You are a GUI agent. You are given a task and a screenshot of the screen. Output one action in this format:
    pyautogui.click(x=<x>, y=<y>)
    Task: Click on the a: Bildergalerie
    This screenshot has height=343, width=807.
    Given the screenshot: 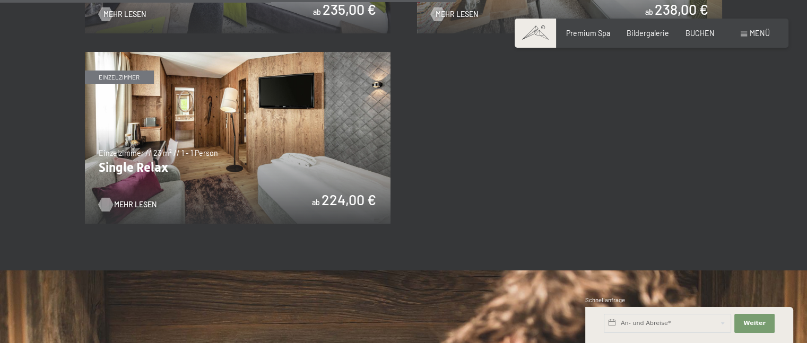 What is the action you would take?
    pyautogui.click(x=648, y=33)
    